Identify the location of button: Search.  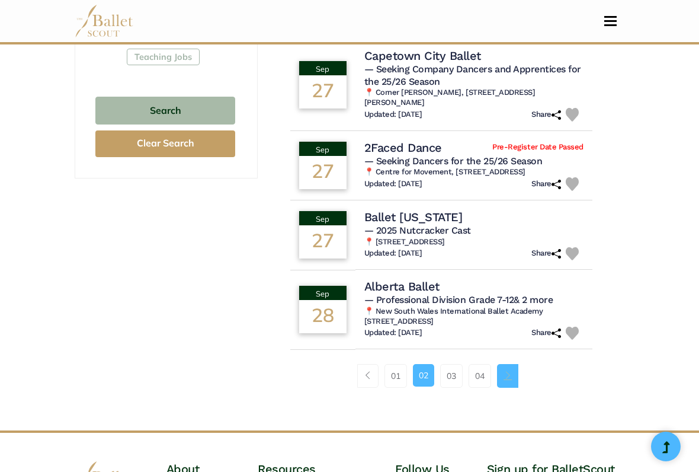
(165, 110).